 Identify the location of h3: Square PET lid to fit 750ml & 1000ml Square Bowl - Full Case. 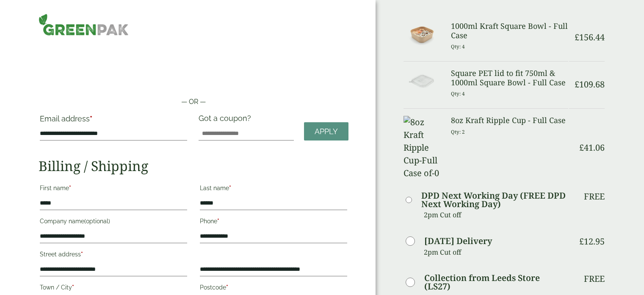
(510, 78).